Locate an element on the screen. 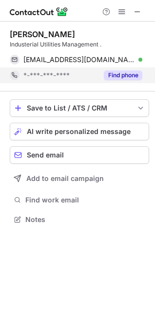 Image resolution: width=155 pixels, height=312 pixels. button: AI write personalized message is located at coordinates (80, 131).